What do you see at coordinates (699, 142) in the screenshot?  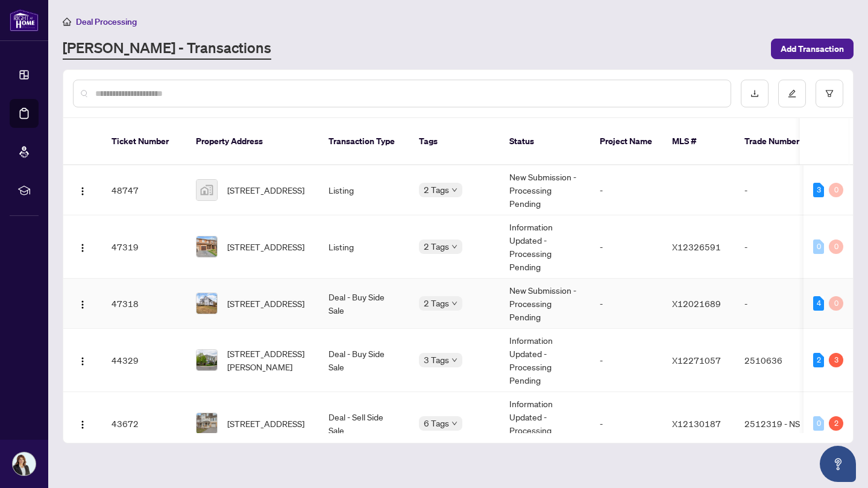 I see `th: MLS #` at bounding box center [699, 142].